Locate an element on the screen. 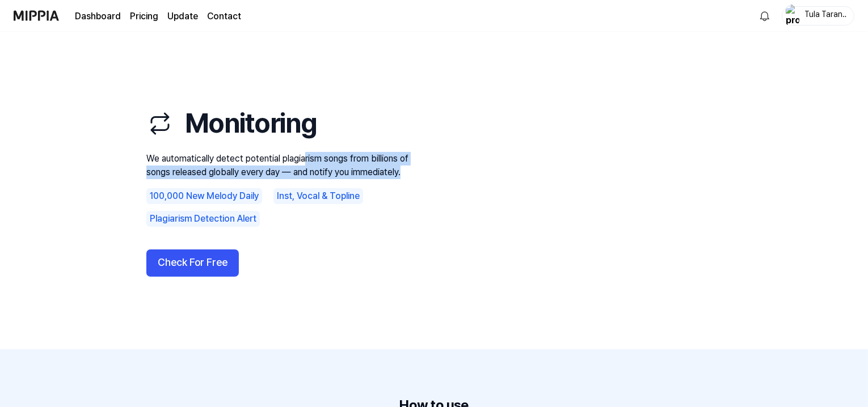 The image size is (868, 407). a: Pricing is located at coordinates (144, 16).